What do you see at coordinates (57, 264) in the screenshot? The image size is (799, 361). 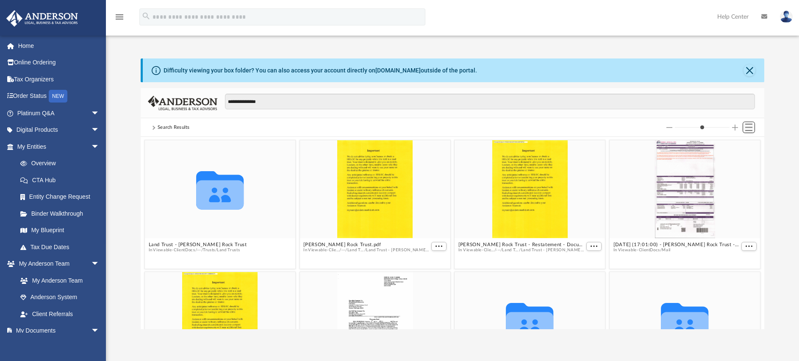 I see `a: My Anderson Teamarrow_drop_down` at bounding box center [57, 264].